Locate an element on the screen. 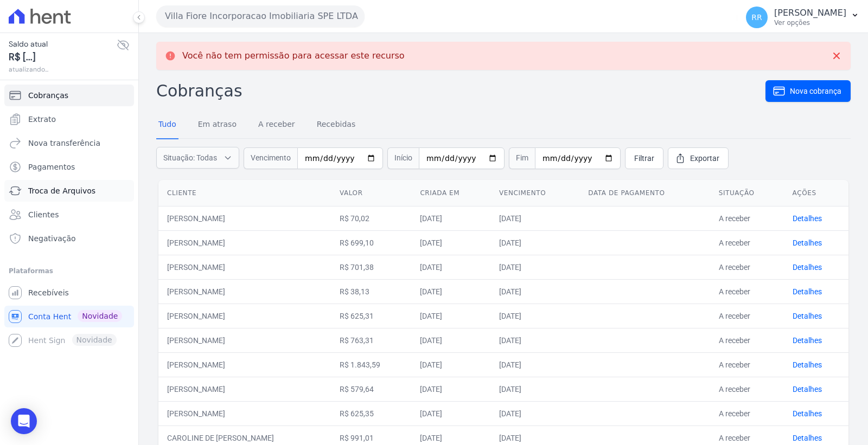 The image size is (868, 445). span: R$ [...] is located at coordinates (62, 57).